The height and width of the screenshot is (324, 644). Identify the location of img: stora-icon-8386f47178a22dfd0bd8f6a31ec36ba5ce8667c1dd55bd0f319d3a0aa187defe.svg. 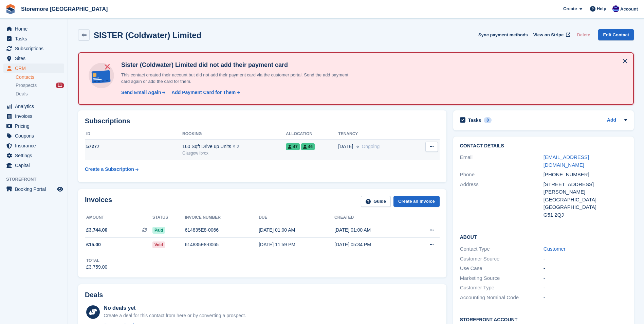
(11, 9).